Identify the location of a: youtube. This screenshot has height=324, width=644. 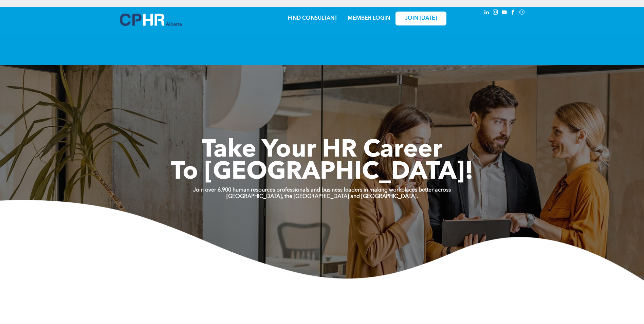
(504, 13).